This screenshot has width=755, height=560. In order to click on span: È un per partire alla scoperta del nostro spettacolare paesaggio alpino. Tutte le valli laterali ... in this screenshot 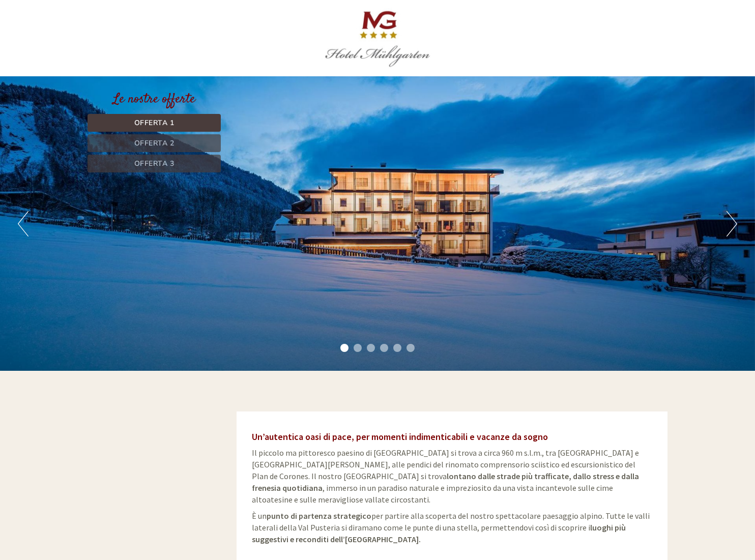, I will do `click(451, 528)`.